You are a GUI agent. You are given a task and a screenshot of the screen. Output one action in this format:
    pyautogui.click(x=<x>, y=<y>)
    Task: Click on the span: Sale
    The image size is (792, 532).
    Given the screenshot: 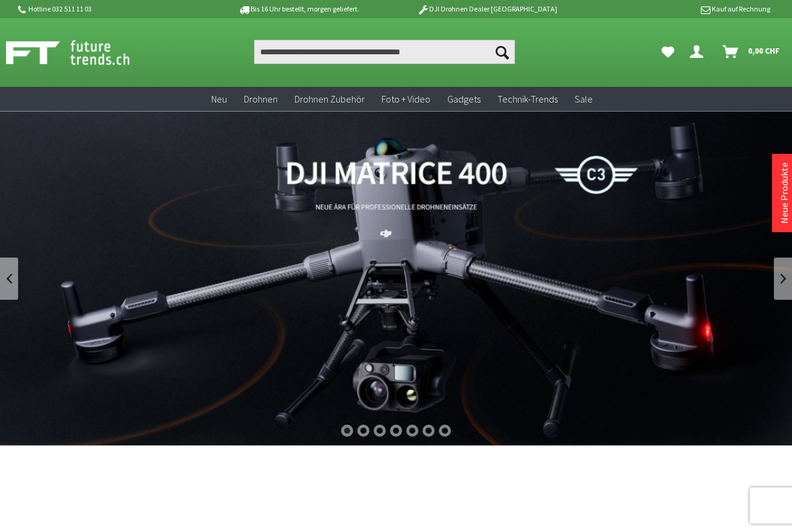 What is the action you would take?
    pyautogui.click(x=584, y=99)
    